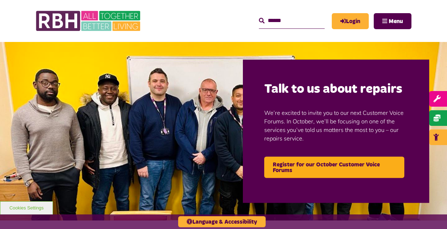  I want to click on p: We’re excited to invite you to our next Customer Voice Forums. In October, we’ll be focusing on o..., so click(336, 125).